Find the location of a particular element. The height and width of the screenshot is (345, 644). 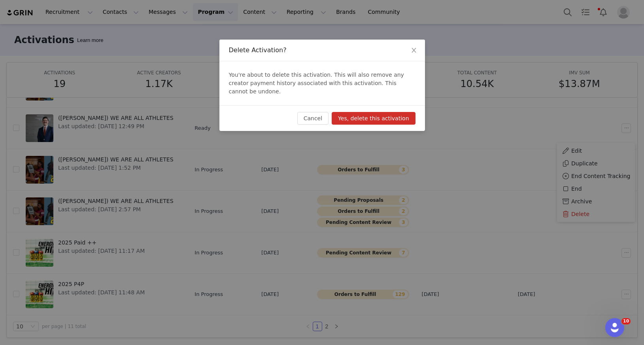

button: Yes, delete this activation is located at coordinates (373, 118).